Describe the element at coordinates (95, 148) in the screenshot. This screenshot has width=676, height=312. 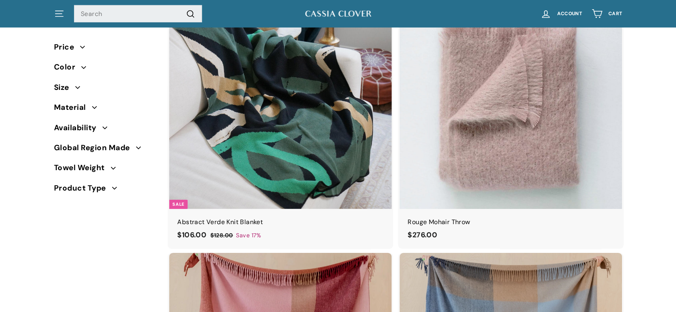
I see `span: Global Region Made` at that location.